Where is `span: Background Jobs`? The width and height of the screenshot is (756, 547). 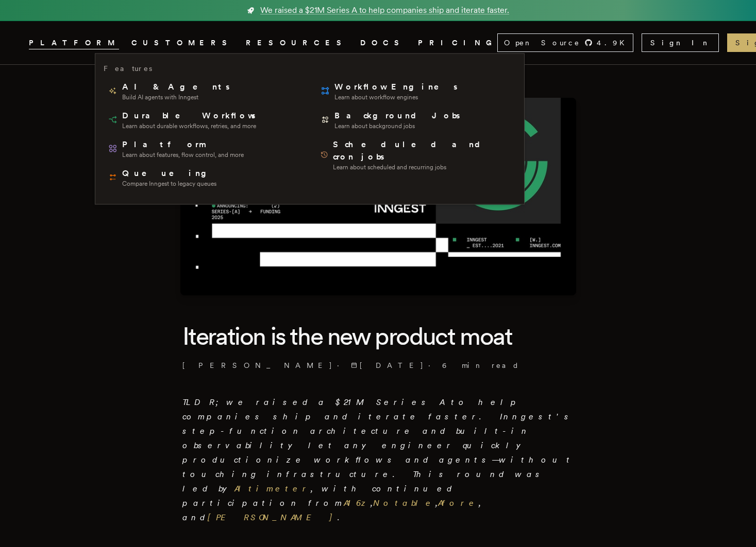 span: Background Jobs is located at coordinates (398, 116).